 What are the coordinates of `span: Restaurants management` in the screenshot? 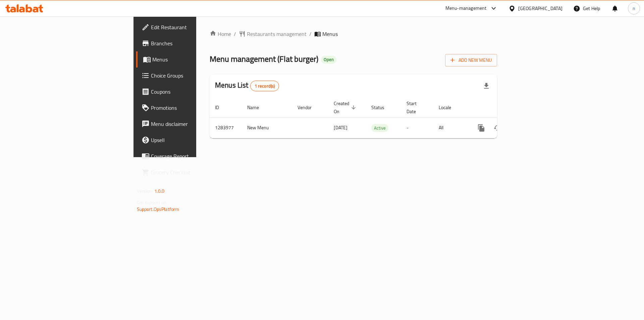 It's located at (277, 34).